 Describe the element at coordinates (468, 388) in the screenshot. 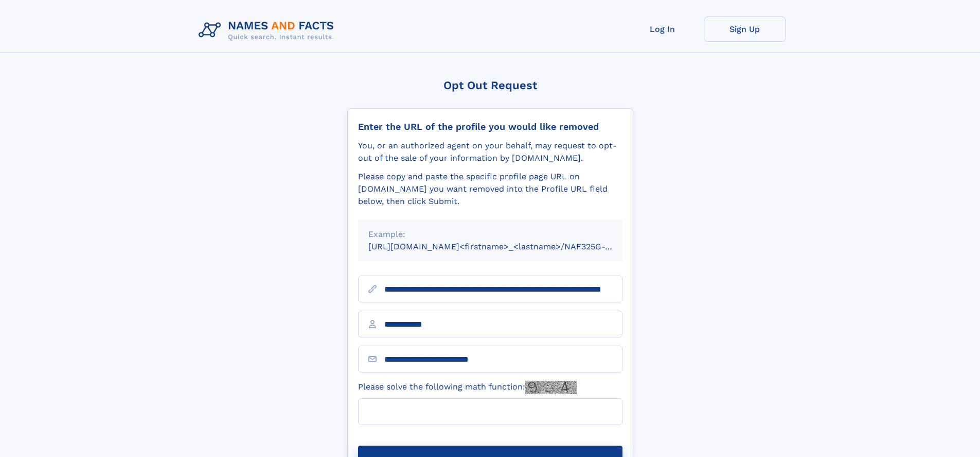

I see `label: Please solve the following math function:` at that location.